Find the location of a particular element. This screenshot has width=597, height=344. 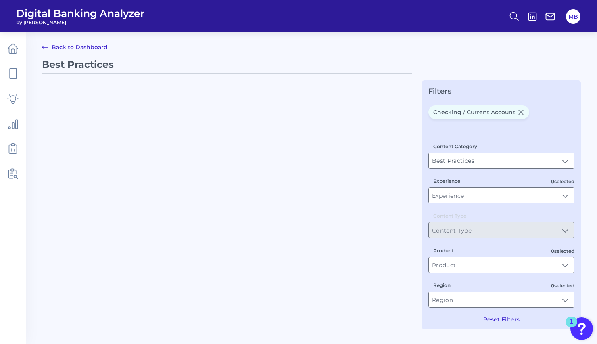

label: Content Category is located at coordinates (455, 146).